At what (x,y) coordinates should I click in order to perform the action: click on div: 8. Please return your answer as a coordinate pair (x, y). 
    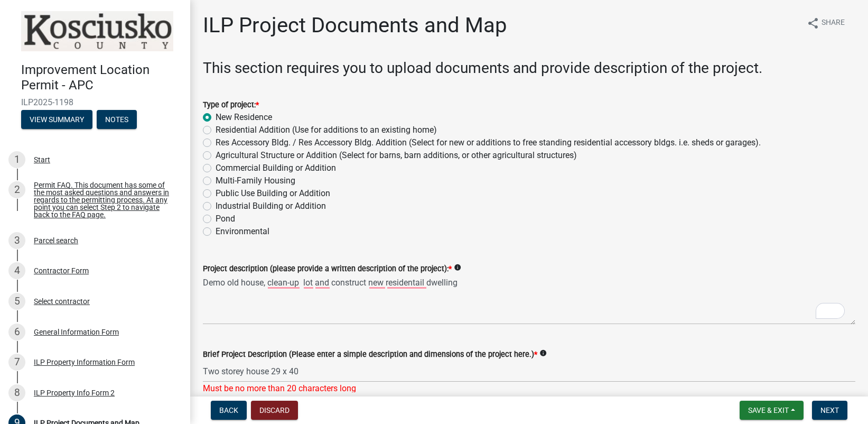
    Looking at the image, I should click on (17, 393).